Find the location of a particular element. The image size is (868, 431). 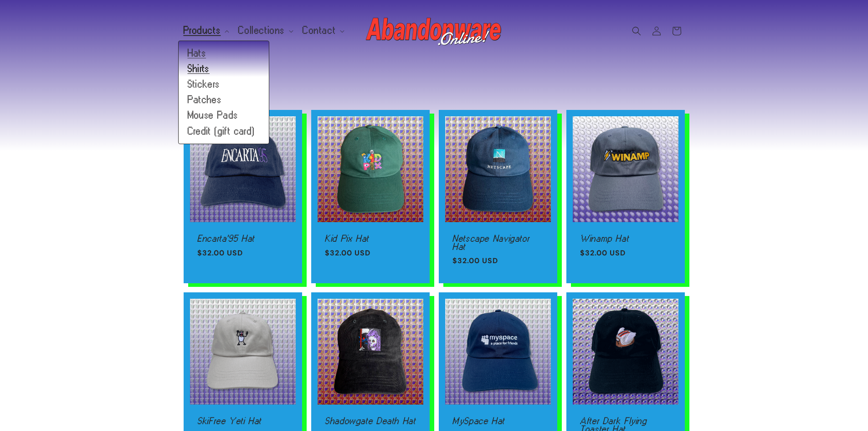

img: Abandonware is located at coordinates (434, 31).